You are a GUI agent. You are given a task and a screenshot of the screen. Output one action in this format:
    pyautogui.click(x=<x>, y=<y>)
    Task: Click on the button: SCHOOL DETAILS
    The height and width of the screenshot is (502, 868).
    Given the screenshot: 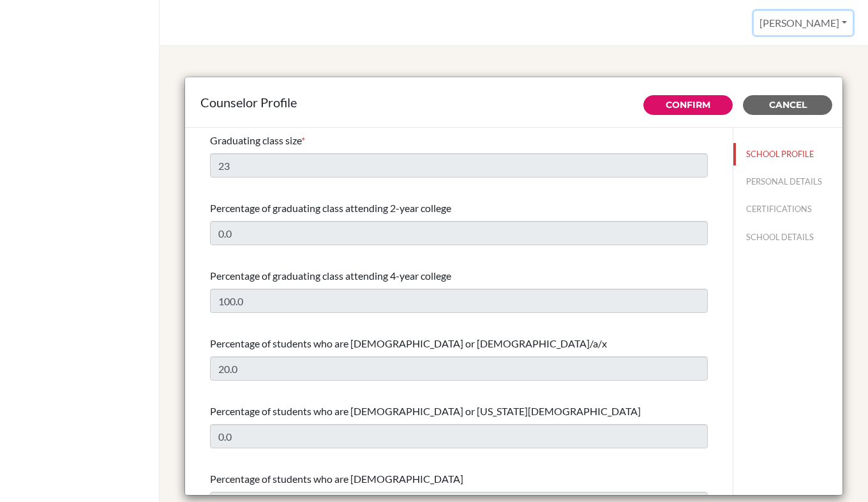 What is the action you would take?
    pyautogui.click(x=788, y=237)
    